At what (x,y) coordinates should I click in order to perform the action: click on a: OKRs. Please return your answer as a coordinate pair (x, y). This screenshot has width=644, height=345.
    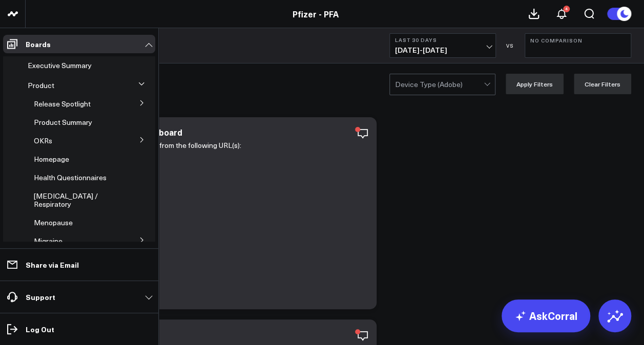
    Looking at the image, I should click on (43, 141).